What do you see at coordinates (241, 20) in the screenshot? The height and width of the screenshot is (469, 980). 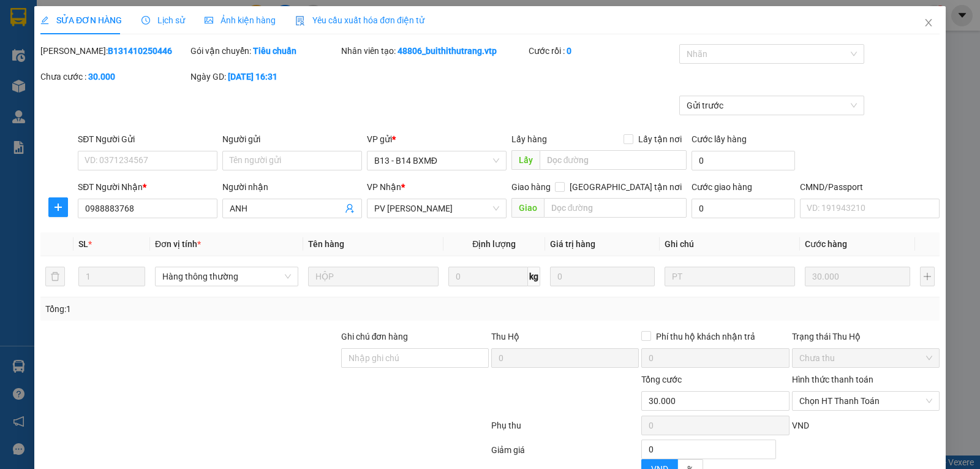 I see `span: Ảnh kiện hàng` at bounding box center [241, 20].